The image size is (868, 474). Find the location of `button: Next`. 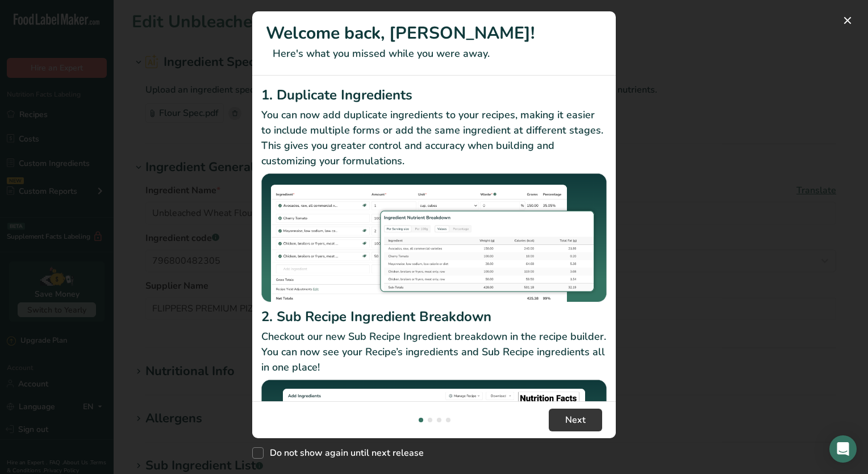

button: Next is located at coordinates (575, 420).